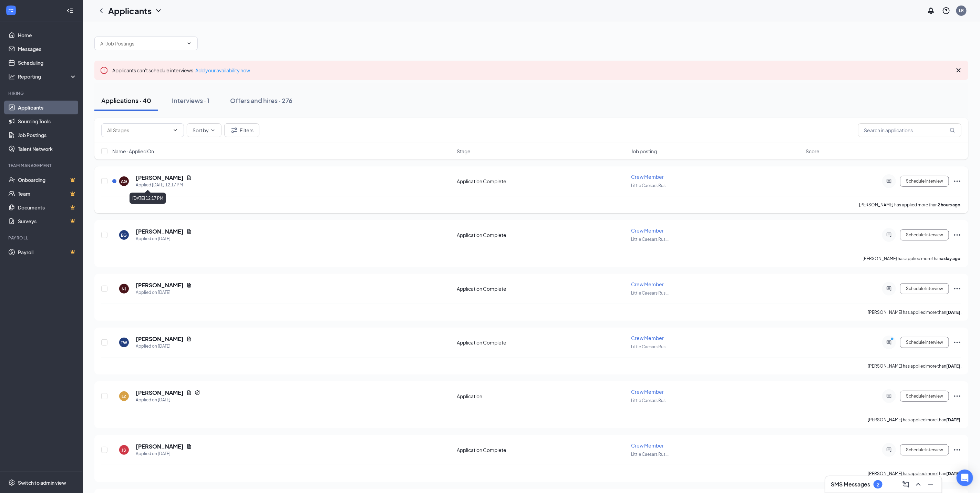  I want to click on span: Score, so click(812, 151).